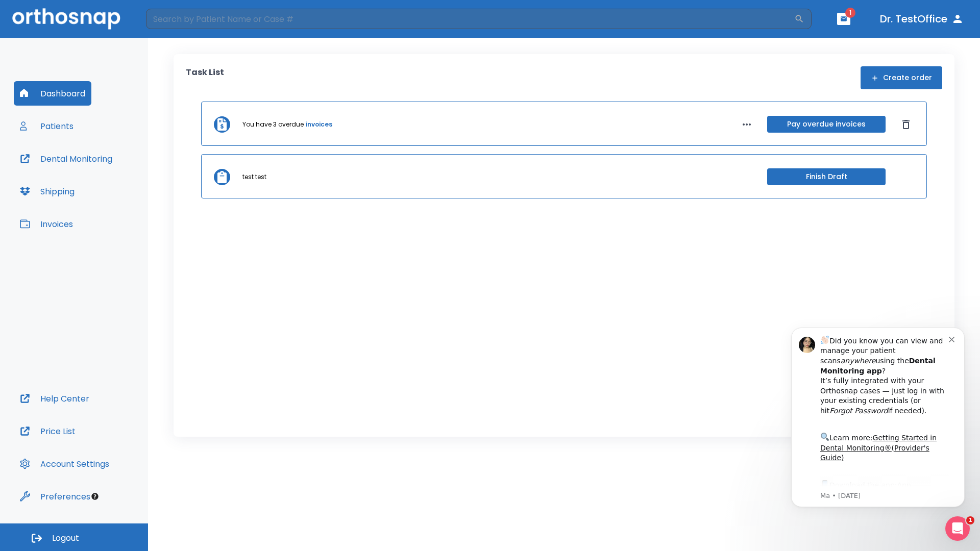 The width and height of the screenshot is (980, 551). Describe the element at coordinates (31, 32) in the screenshot. I see `img: Profile image for Ma` at that location.